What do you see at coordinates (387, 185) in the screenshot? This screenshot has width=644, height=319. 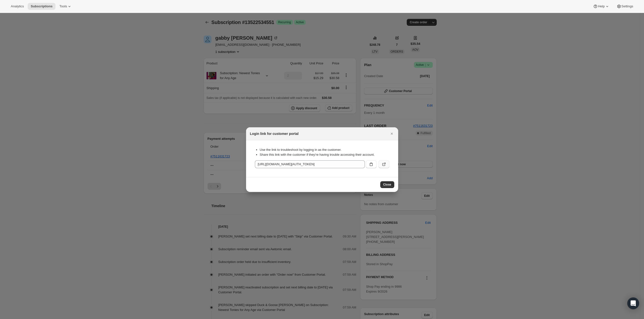 I see `span: Close` at bounding box center [387, 185].